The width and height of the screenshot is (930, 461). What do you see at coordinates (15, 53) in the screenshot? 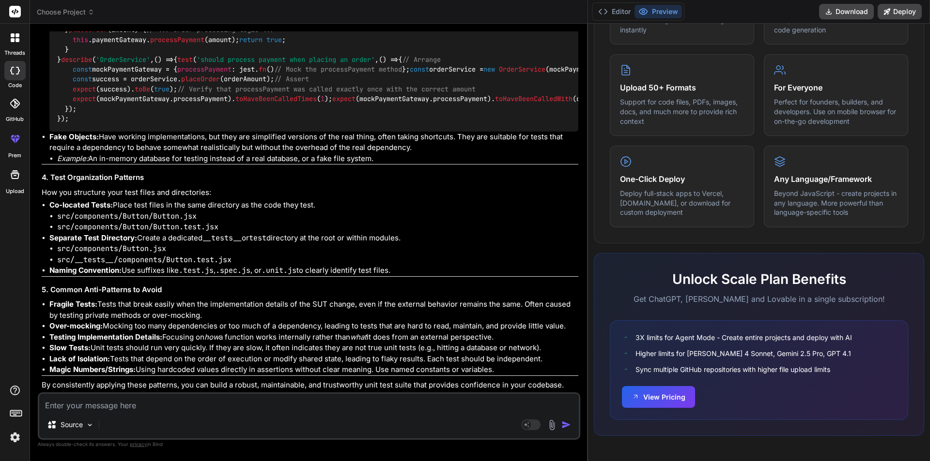
I see `label: threads` at bounding box center [15, 53].